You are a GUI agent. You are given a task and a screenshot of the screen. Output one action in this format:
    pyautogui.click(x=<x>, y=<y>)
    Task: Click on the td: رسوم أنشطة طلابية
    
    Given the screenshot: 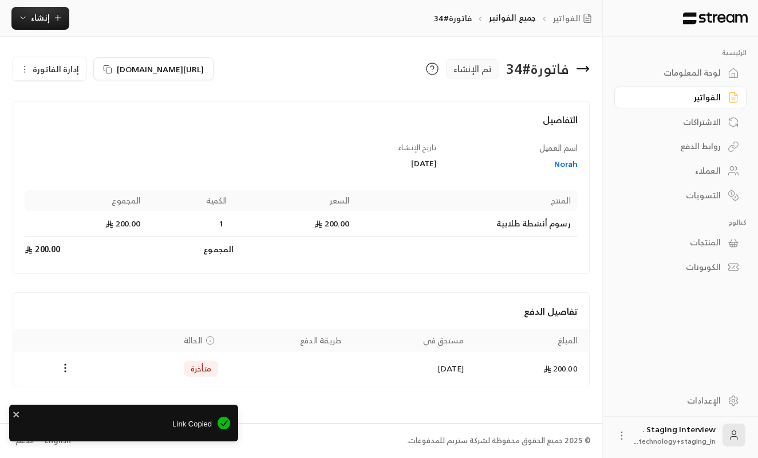 What is the action you would take?
    pyautogui.click(x=467, y=223)
    